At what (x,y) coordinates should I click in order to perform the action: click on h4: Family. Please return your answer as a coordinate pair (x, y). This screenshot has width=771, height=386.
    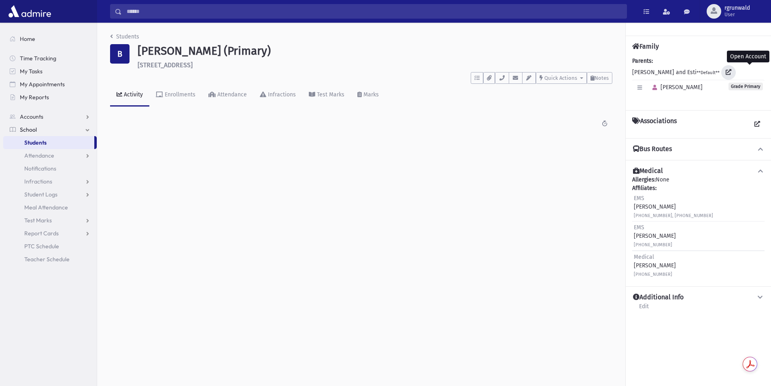
    Looking at the image, I should click on (646, 46).